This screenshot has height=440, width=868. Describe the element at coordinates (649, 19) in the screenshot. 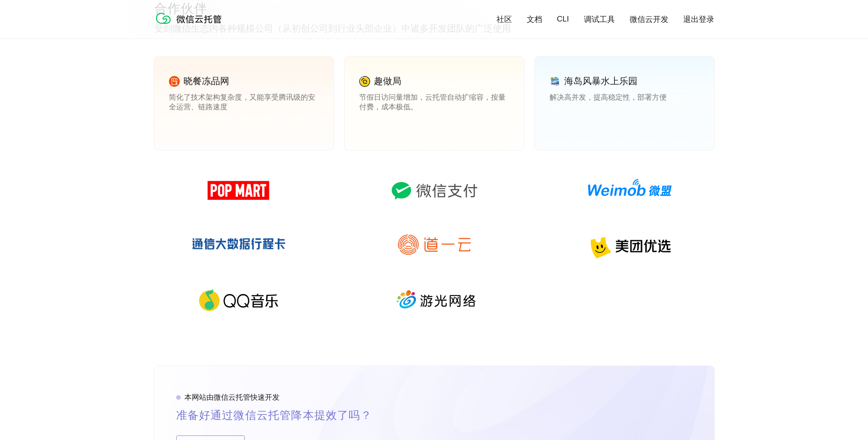

I see `a: 微信云开发` at that location.